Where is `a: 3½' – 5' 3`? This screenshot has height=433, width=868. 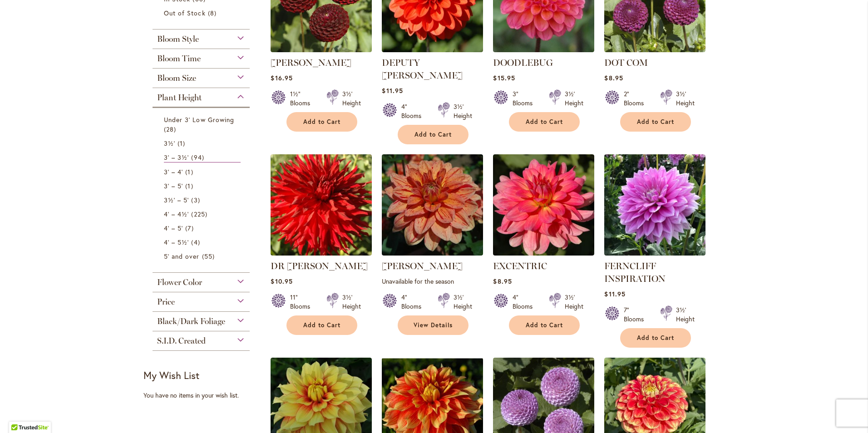 a: 3½' – 5' 3 is located at coordinates (202, 200).